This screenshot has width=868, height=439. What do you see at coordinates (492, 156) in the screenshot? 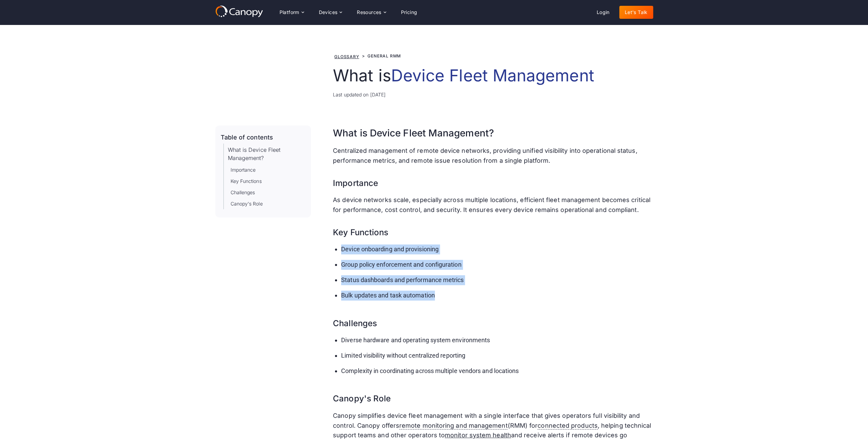
I see `p: Centralized management of remote device networks, providing unified visibility into operational s...` at bounding box center [492, 156].